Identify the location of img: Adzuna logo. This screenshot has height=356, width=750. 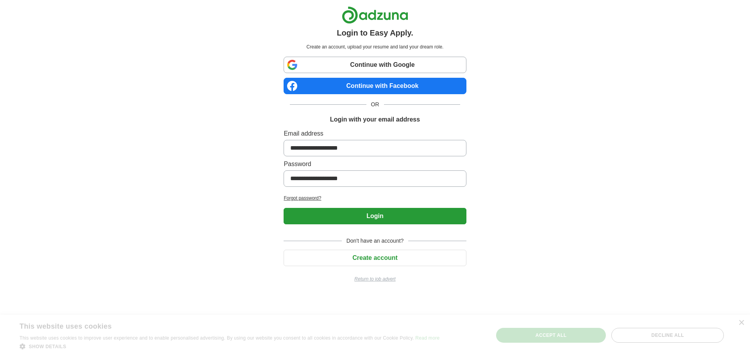
(375, 15).